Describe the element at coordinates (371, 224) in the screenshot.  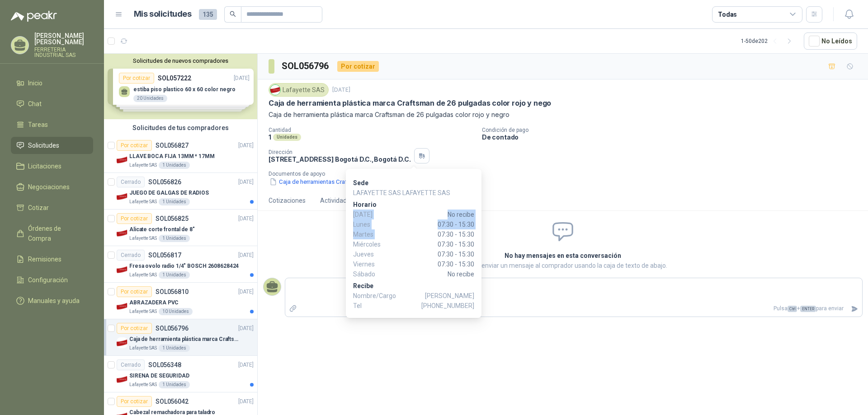
I see `span: Lunes` at that location.